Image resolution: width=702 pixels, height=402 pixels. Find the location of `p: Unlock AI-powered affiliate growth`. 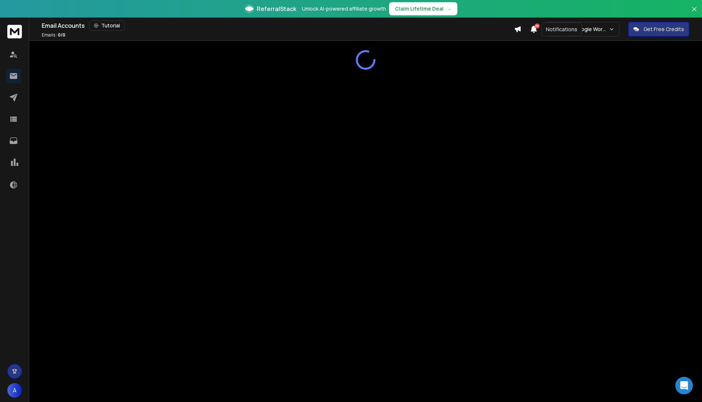

p: Unlock AI-powered affiliate growth is located at coordinates (344, 9).